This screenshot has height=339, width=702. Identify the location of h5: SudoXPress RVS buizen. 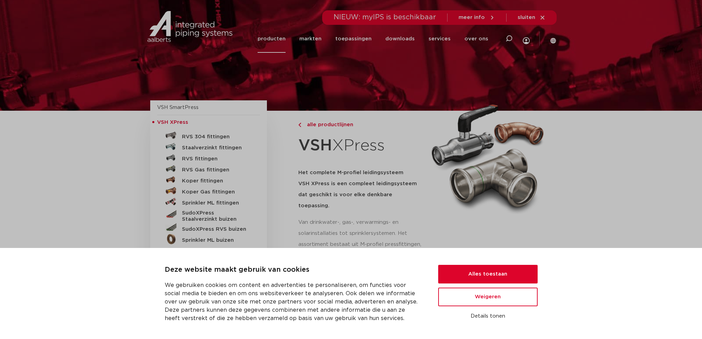
(216, 230).